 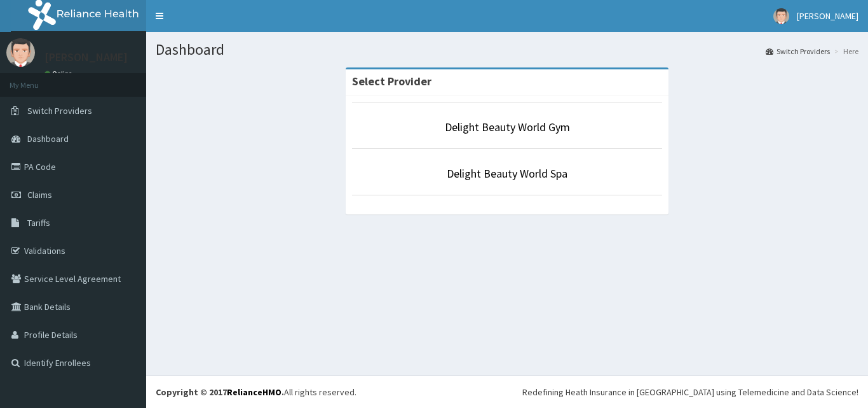 I want to click on li: Here, so click(x=845, y=51).